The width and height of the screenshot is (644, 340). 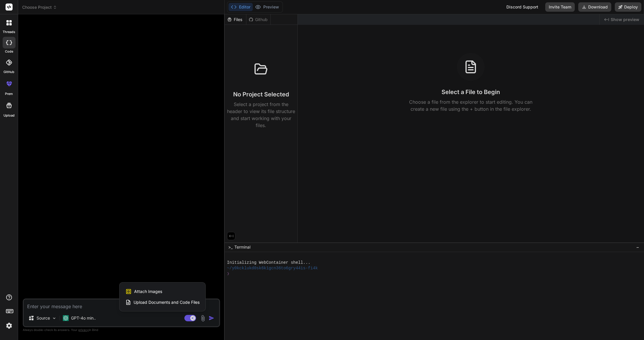 What do you see at coordinates (148, 291) in the screenshot?
I see `span: Attach Images` at bounding box center [148, 291].